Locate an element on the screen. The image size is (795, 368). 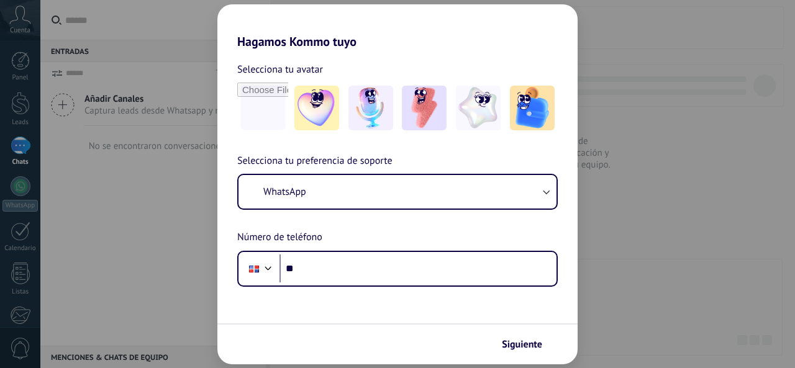
span: WhatsApp is located at coordinates (285, 192).